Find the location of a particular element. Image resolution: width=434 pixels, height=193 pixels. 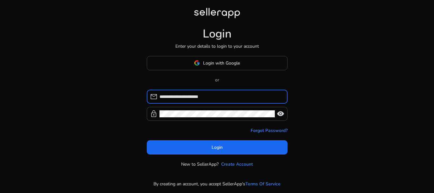

p: or is located at coordinates (217, 80).